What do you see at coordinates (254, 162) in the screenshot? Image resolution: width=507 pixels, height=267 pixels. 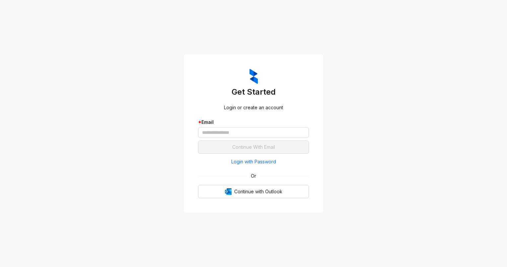 I see `button: Login with Password` at bounding box center [254, 162].